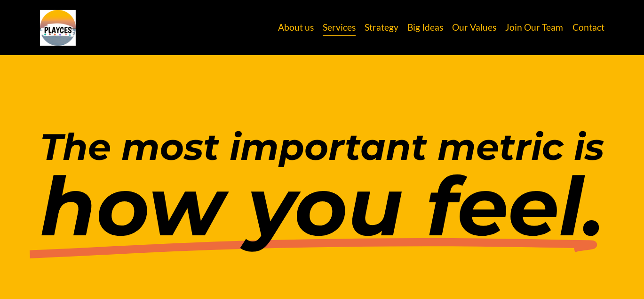  Describe the element at coordinates (474, 27) in the screenshot. I see `a: Our Values` at that location.